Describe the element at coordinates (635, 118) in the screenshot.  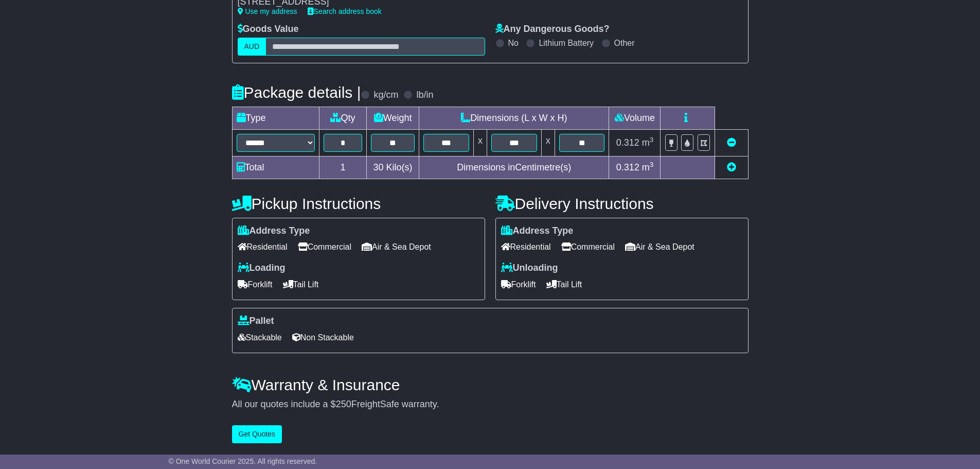
I see `td: Volume` at that location.